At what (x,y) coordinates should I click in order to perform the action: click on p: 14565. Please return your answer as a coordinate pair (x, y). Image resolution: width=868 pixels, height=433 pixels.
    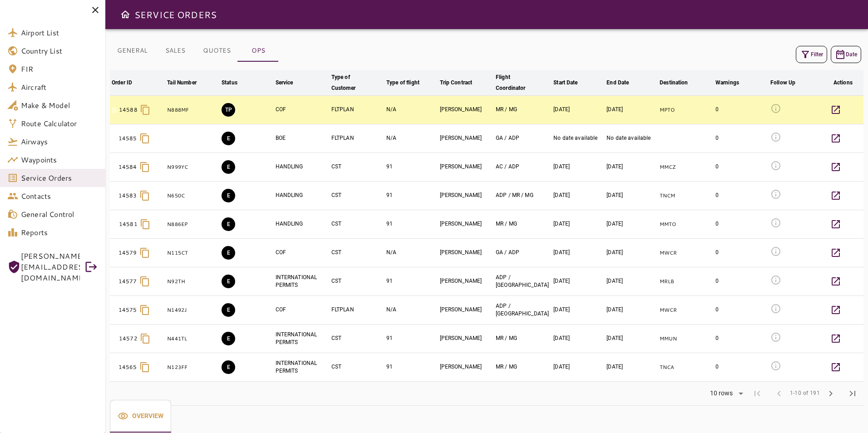
    Looking at the image, I should click on (128, 367).